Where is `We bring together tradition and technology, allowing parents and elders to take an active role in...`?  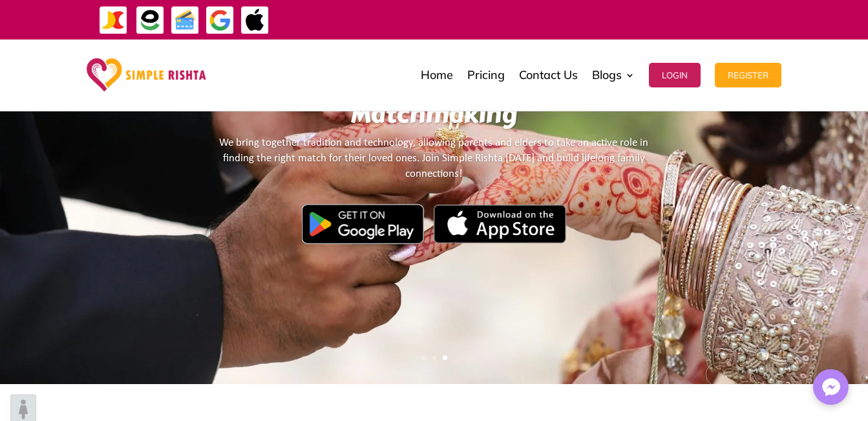
We bring together tradition and technology, allowing parents and elders to take an active role in... is located at coordinates (434, 192).